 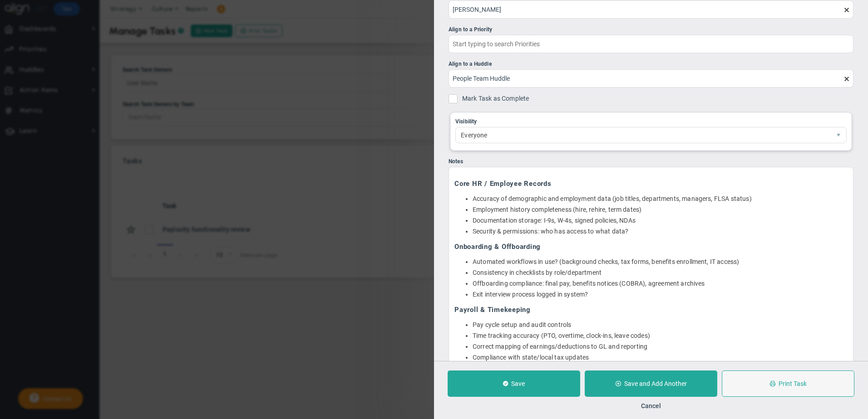 What do you see at coordinates (651, 64) in the screenshot?
I see `div: Align to a Huddle` at bounding box center [651, 64].